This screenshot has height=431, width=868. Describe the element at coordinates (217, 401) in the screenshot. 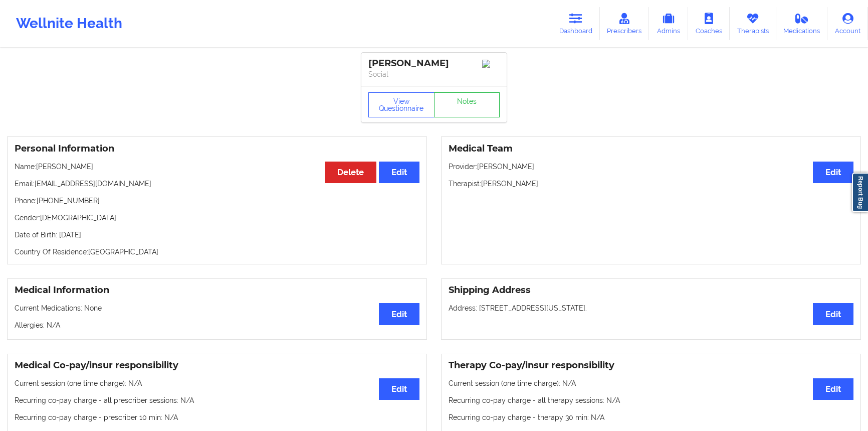

I see `p: Recurring co-pay charge - all prescriber sessions : N/A` at that location.